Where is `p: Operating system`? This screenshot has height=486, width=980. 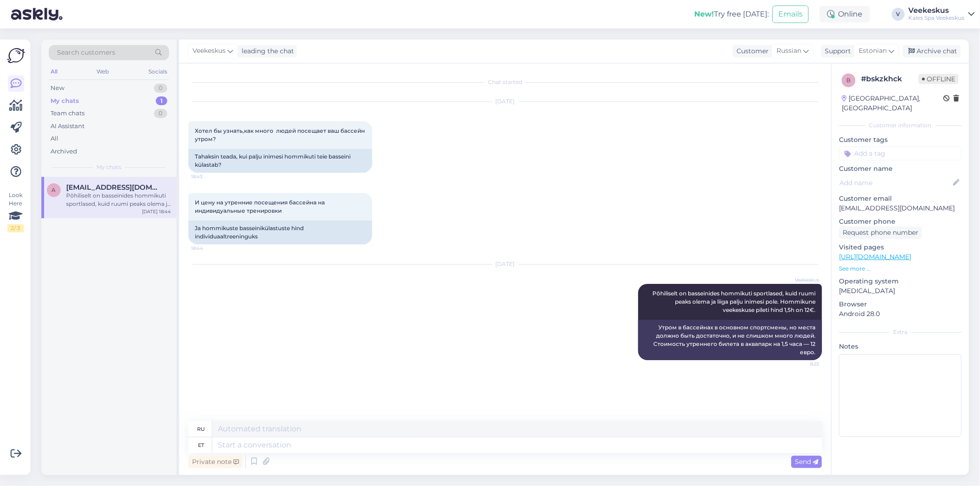 p: Operating system is located at coordinates (900, 281).